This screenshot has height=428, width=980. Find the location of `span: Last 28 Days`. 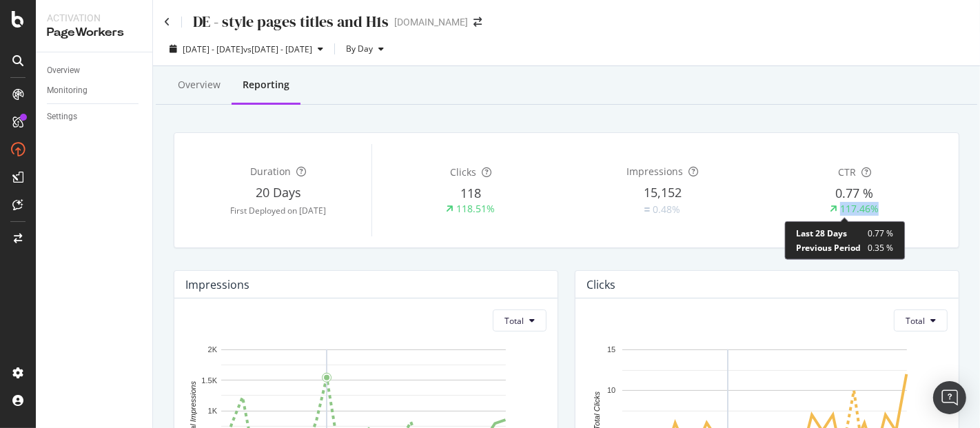

span: Last 28 Days is located at coordinates (822, 233).